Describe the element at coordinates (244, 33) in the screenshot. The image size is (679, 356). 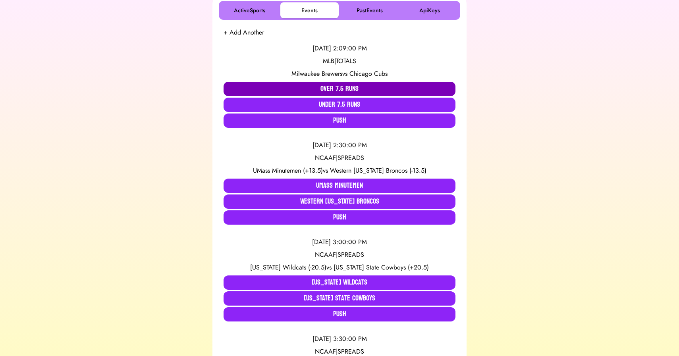
I see `button: + Add Another` at that location.